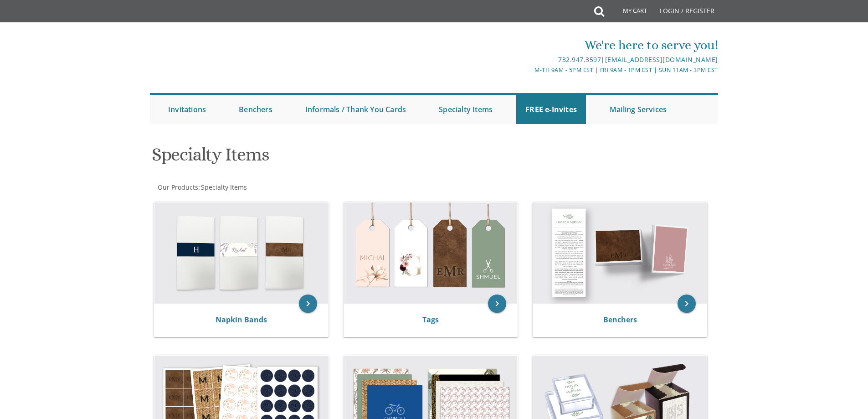  I want to click on a: FREE e-Invites, so click(551, 110).